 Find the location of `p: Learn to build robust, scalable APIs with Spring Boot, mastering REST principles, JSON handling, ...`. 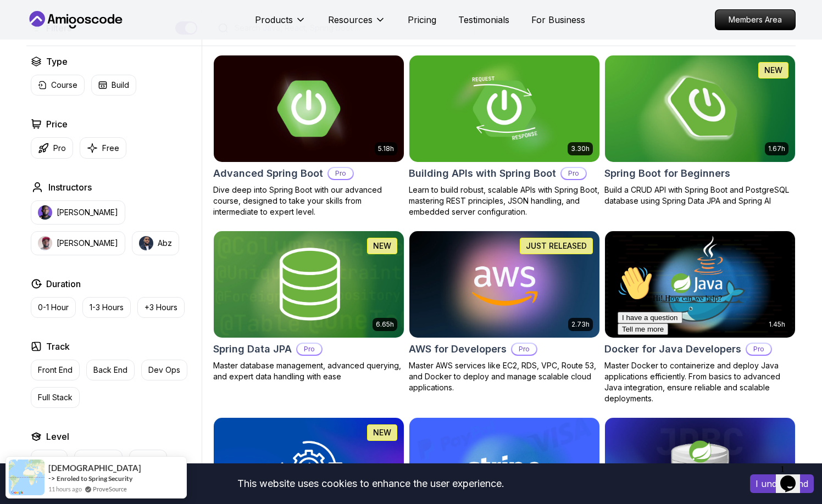

p: Learn to build robust, scalable APIs with Spring Boot, mastering REST principles, JSON handling, ... is located at coordinates (504, 201).